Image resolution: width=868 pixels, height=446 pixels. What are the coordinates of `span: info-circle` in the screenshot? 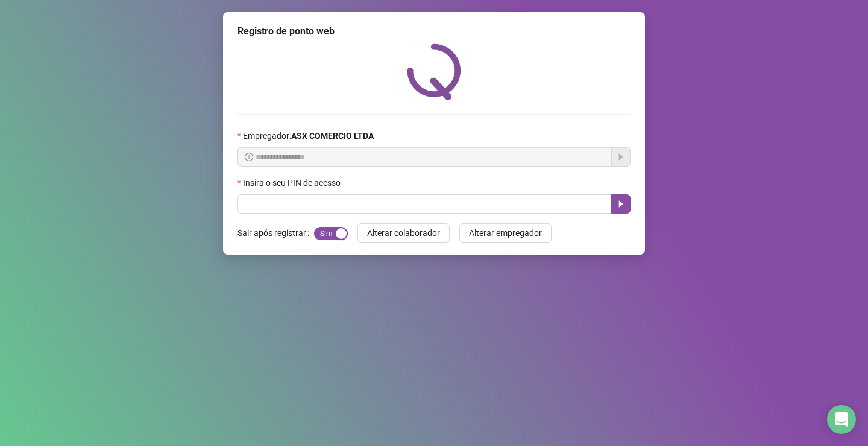 It's located at (249, 157).